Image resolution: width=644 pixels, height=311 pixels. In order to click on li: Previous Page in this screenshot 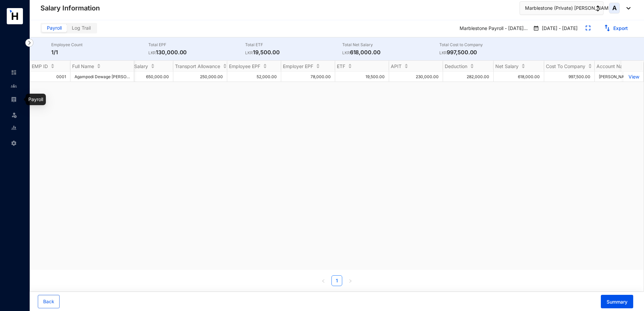, I will do `click(323, 281)`.